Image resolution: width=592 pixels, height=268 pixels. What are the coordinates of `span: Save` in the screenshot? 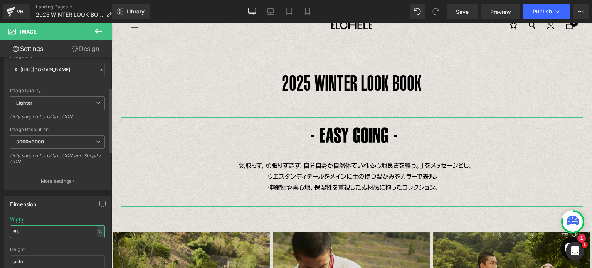 It's located at (462, 12).